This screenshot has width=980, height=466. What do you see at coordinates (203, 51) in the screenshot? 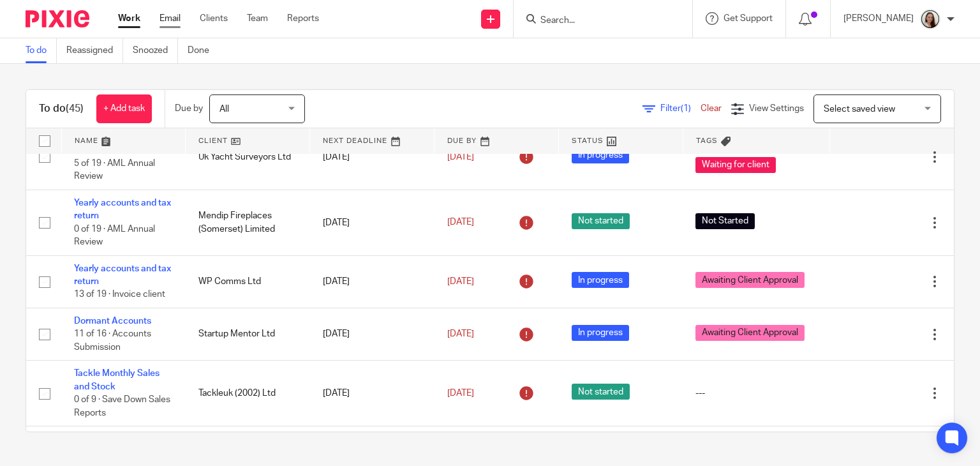
I see `a: Done` at bounding box center [203, 51].